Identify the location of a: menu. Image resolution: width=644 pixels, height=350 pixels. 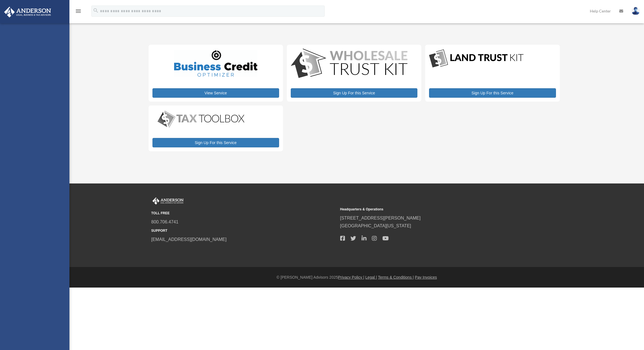
(78, 12).